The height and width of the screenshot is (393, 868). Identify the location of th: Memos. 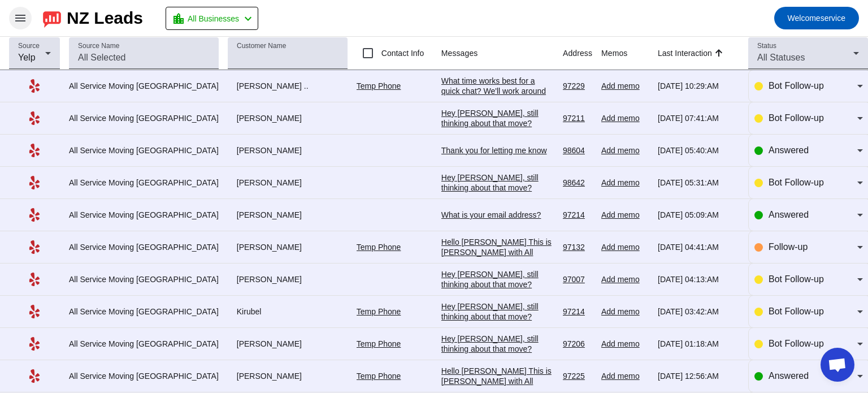
(629, 53).